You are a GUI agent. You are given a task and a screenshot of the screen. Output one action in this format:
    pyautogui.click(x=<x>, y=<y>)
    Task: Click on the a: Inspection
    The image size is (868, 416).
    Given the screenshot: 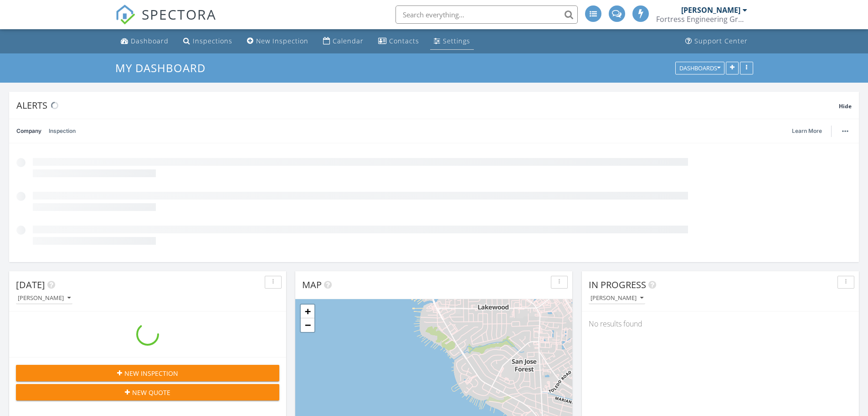 What is the action you would take?
    pyautogui.click(x=62, y=131)
    